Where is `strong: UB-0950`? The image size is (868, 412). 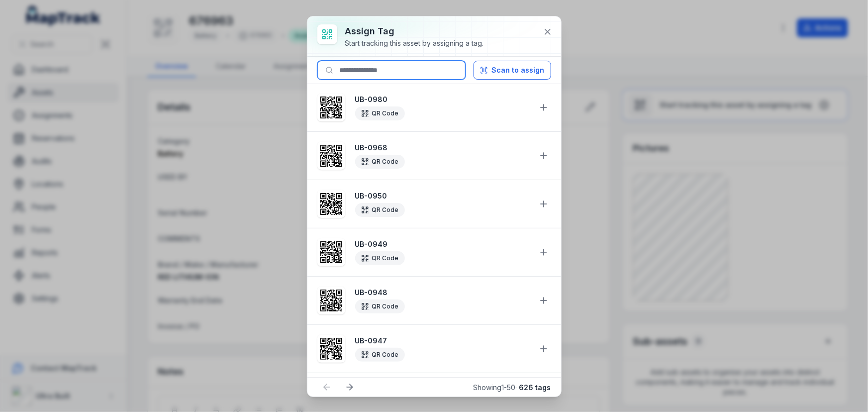
strong: UB-0950 is located at coordinates (442, 196).